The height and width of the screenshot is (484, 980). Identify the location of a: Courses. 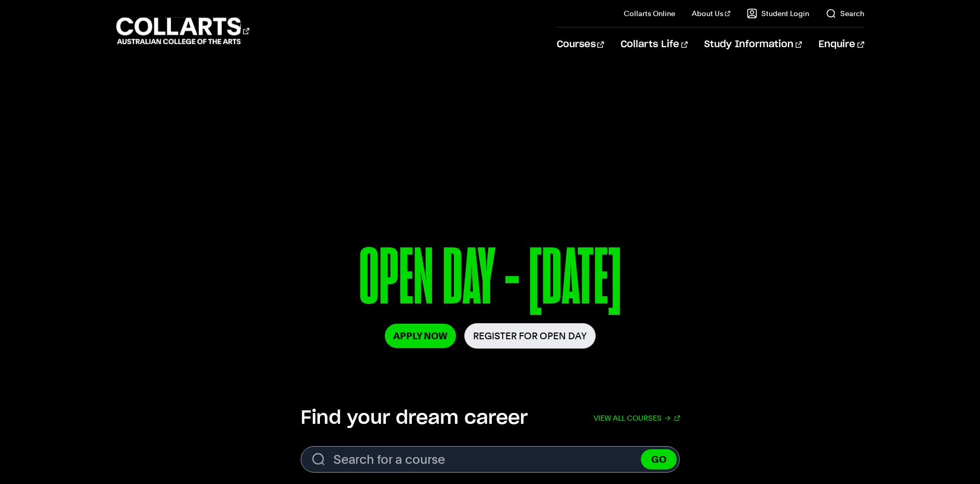
(580, 45).